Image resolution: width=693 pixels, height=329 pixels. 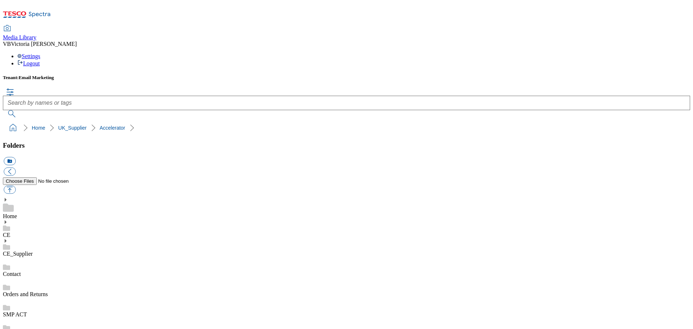 I want to click on h5: Tenant:, so click(x=346, y=78).